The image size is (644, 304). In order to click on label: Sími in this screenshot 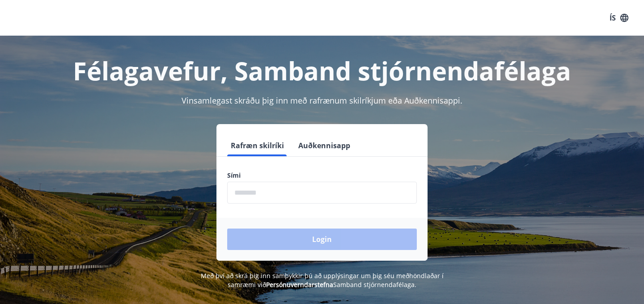, I will do `click(322, 176)`.